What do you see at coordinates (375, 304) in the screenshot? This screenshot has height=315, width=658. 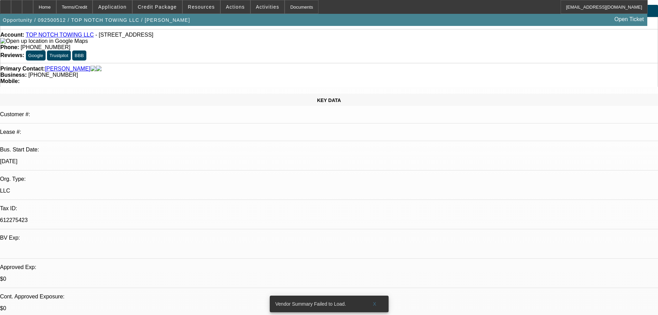 I see `button: X` at bounding box center [375, 304].